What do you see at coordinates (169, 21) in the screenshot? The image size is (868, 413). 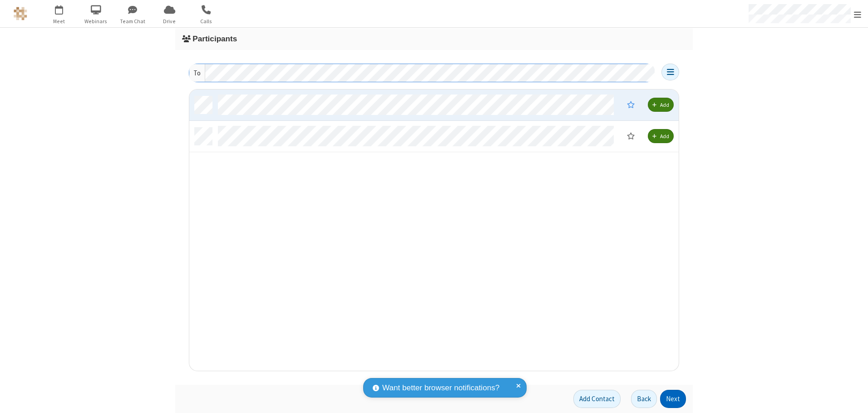 I see `span: Drive` at bounding box center [169, 21].